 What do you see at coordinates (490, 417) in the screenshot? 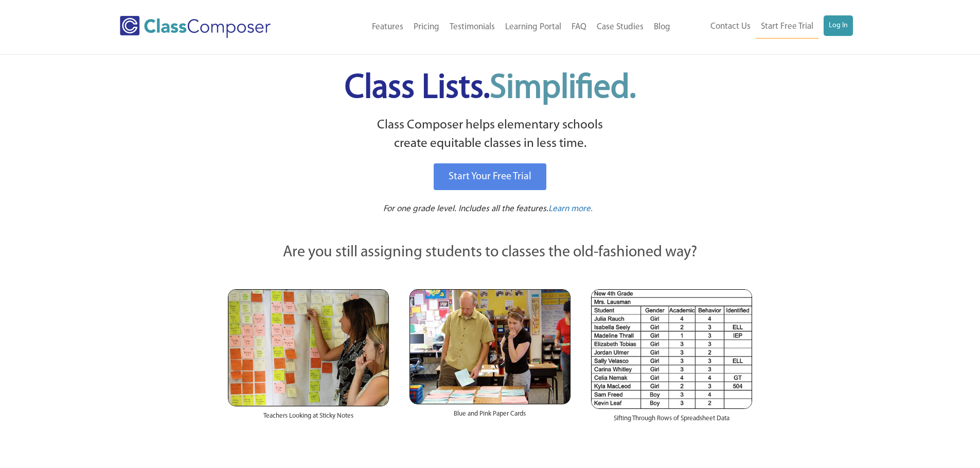
I see `div: Blue and Pink Paper Cards` at bounding box center [490, 417].